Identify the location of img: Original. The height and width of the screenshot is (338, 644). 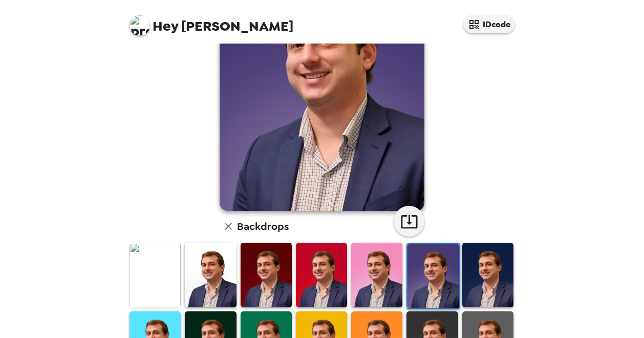
(155, 274).